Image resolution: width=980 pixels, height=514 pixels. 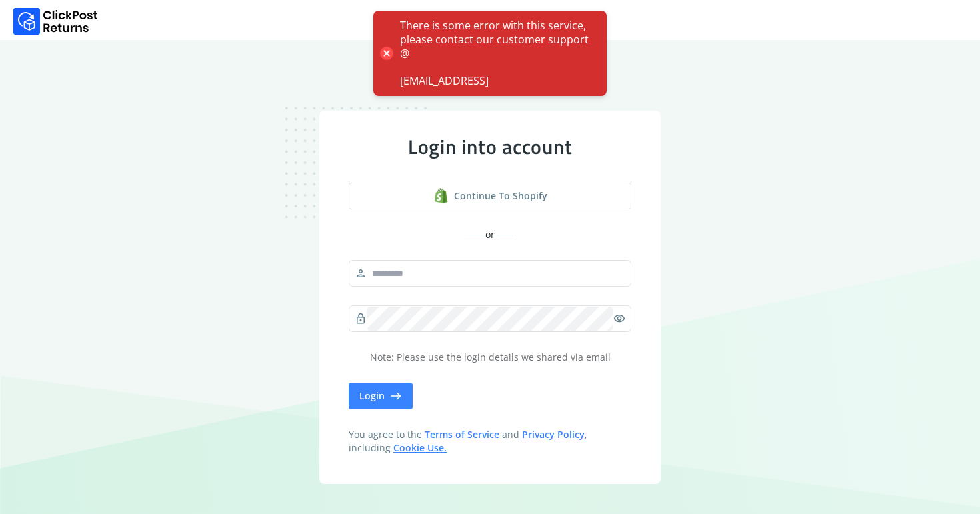 I want to click on span: lock, so click(x=361, y=318).